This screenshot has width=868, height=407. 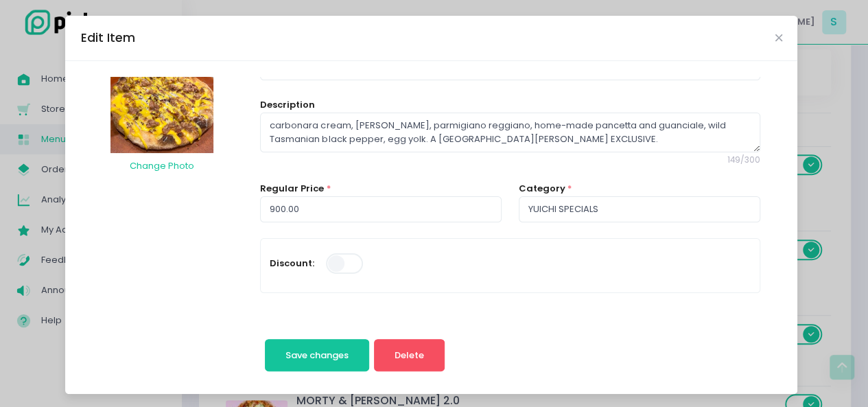 I want to click on label: Category, so click(x=542, y=189).